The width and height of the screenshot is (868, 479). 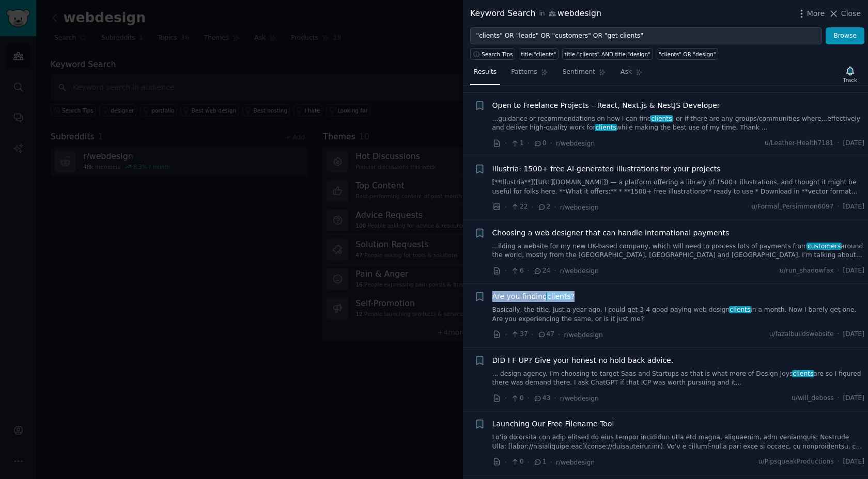 What do you see at coordinates (541, 14) in the screenshot?
I see `span: in` at bounding box center [541, 14].